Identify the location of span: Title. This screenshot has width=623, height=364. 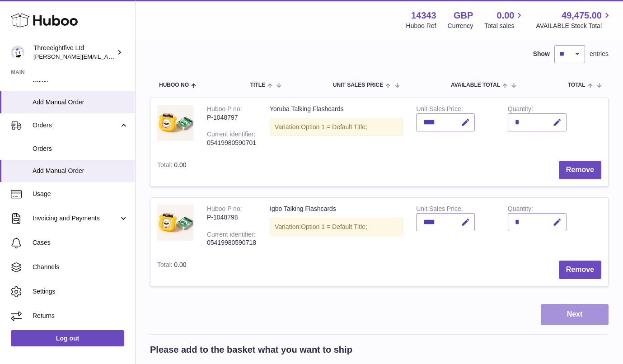
(258, 85).